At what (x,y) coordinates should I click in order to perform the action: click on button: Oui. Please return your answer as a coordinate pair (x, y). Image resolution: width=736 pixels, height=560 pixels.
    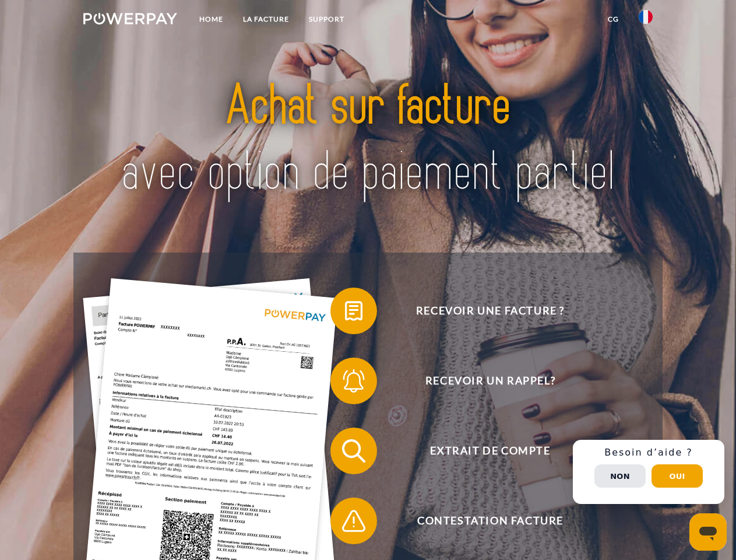
    Looking at the image, I should click on (678, 476).